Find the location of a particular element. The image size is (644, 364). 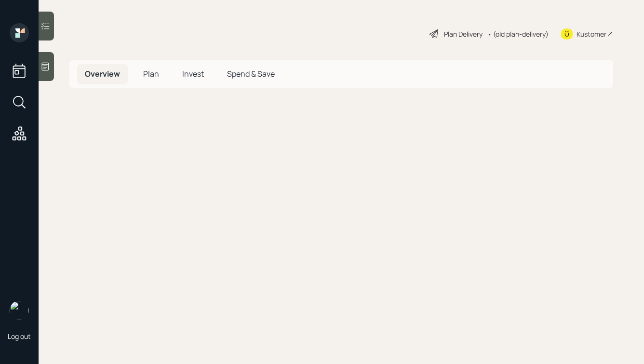

span: Spend & Save is located at coordinates (251, 74).